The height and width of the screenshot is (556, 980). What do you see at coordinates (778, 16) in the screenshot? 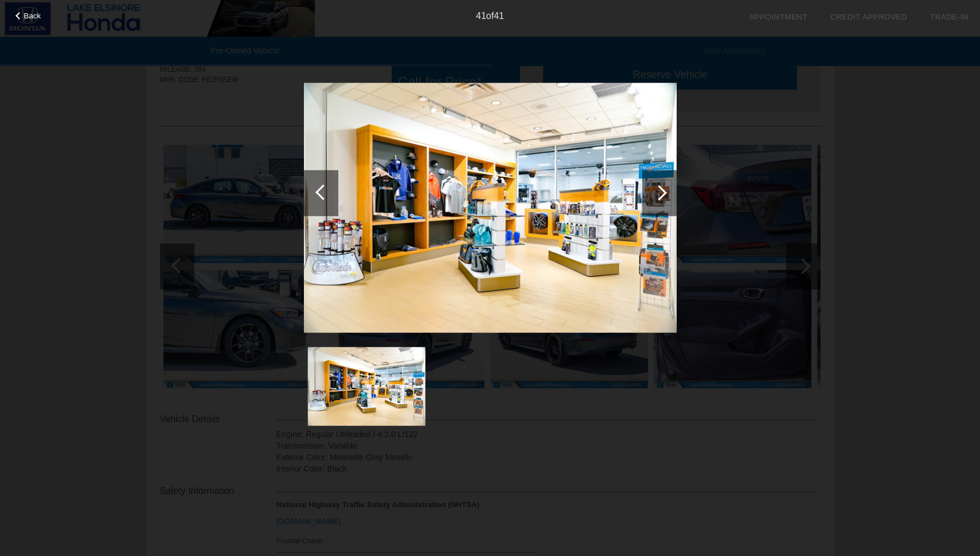
I see `a: Appointment` at bounding box center [778, 16].